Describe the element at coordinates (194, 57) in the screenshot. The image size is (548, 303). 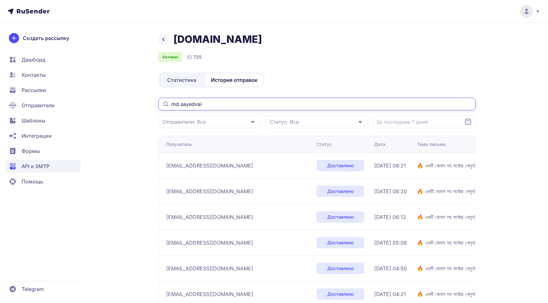
I see `div: ID` at that location.